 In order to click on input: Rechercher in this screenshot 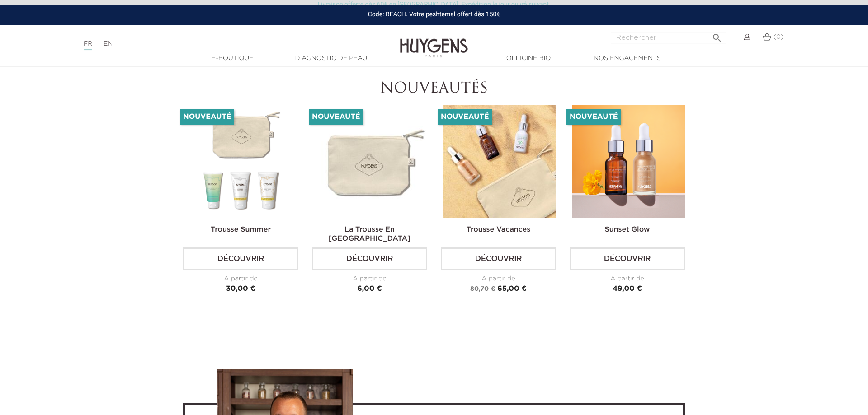, I will do `click(668, 38)`.